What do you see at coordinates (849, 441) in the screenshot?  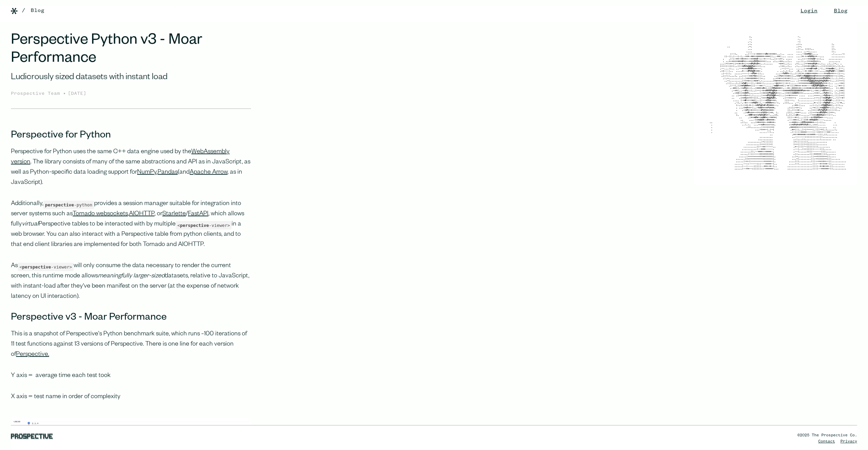 I see `a: Privacy` at bounding box center [849, 441].